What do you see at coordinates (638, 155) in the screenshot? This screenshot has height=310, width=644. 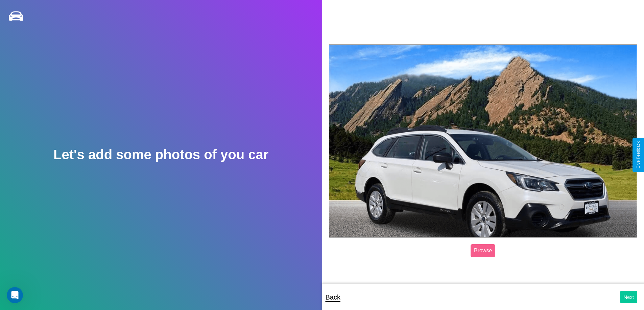 I see `div: Give Feedback` at bounding box center [638, 155].